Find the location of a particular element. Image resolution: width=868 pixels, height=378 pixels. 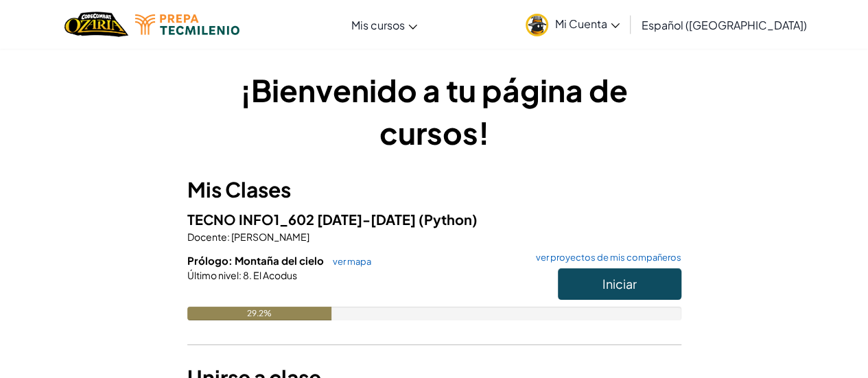

button: Iniciar is located at coordinates (619, 284).